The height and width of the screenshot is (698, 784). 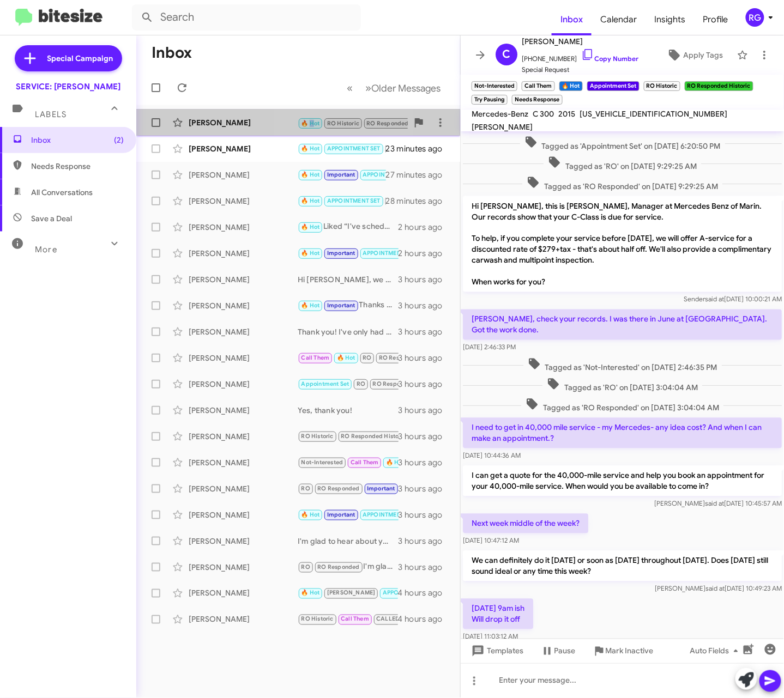 I want to click on span: Call Them, so click(x=355, y=618).